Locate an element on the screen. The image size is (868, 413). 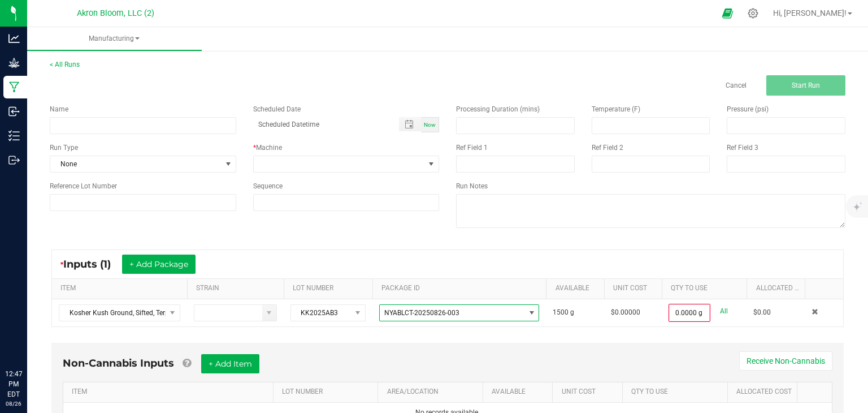
a: AREA/LOCATIONSortable is located at coordinates (433, 391).